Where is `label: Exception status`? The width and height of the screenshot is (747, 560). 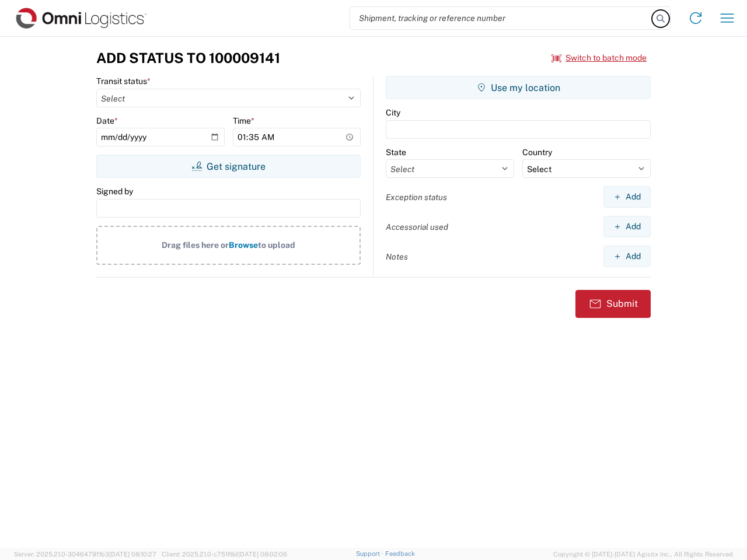
label: Exception status is located at coordinates (416, 197).